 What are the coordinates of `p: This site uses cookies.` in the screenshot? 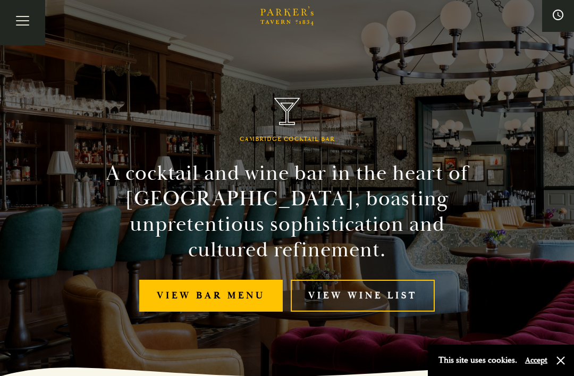 It's located at (478, 360).